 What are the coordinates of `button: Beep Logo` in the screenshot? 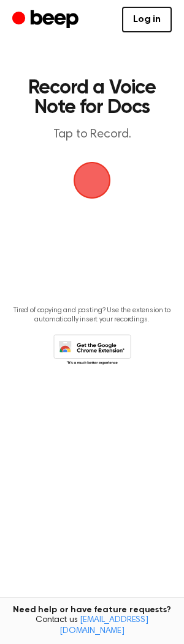 It's located at (92, 180).